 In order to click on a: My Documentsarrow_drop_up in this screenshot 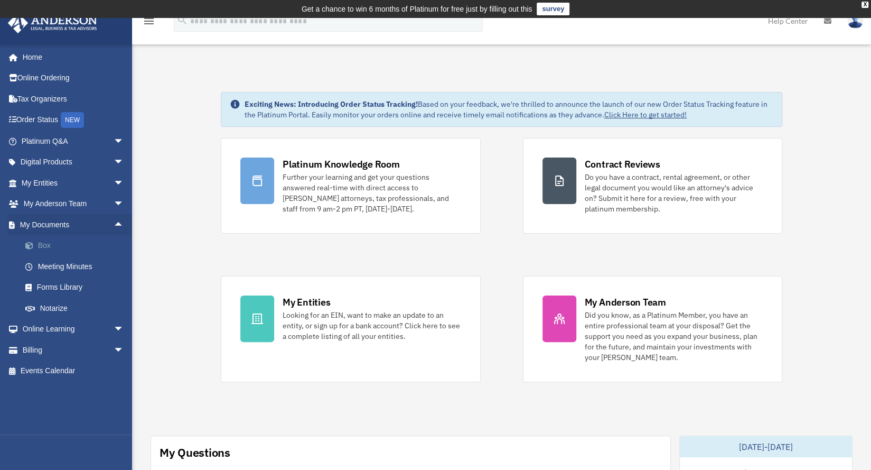, I will do `click(73, 225)`.